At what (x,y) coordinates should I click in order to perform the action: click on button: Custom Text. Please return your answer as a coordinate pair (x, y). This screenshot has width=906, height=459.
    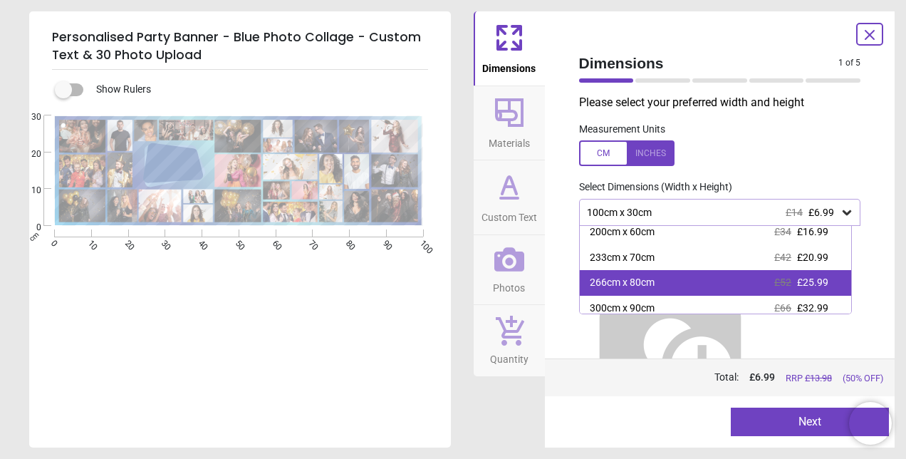
    Looking at the image, I should click on (509, 197).